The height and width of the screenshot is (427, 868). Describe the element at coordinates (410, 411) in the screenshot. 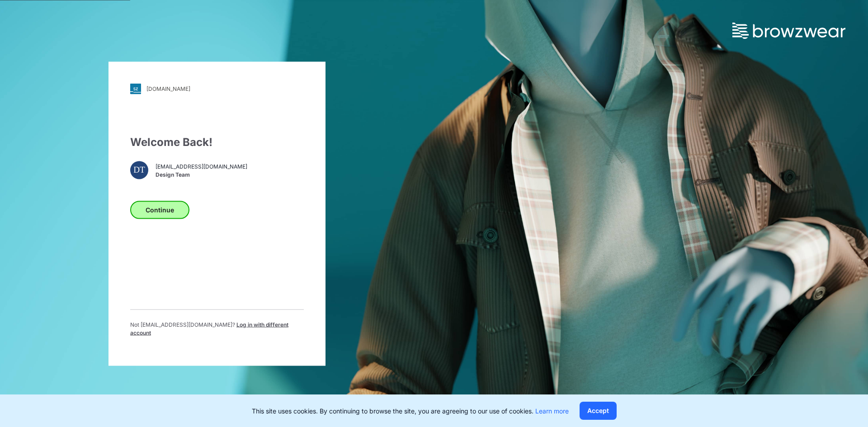

I see `p: This site uses cookies. By continuing to browse the site, you are agreeing to our use of cookies.` at that location.